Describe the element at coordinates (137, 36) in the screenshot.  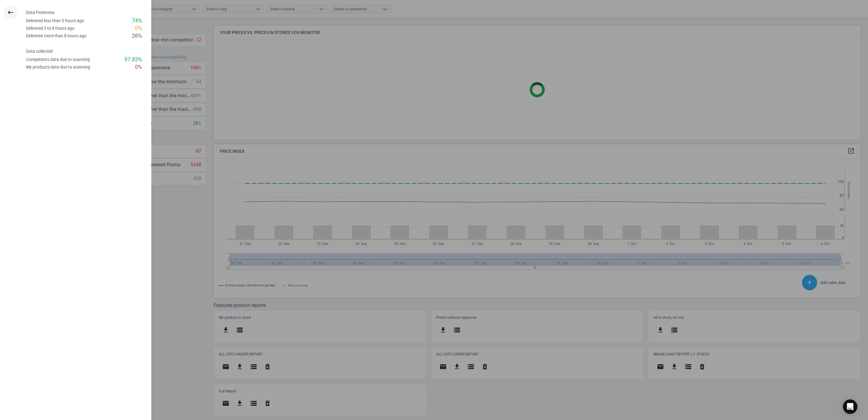
I see `div: 26 %` at that location.